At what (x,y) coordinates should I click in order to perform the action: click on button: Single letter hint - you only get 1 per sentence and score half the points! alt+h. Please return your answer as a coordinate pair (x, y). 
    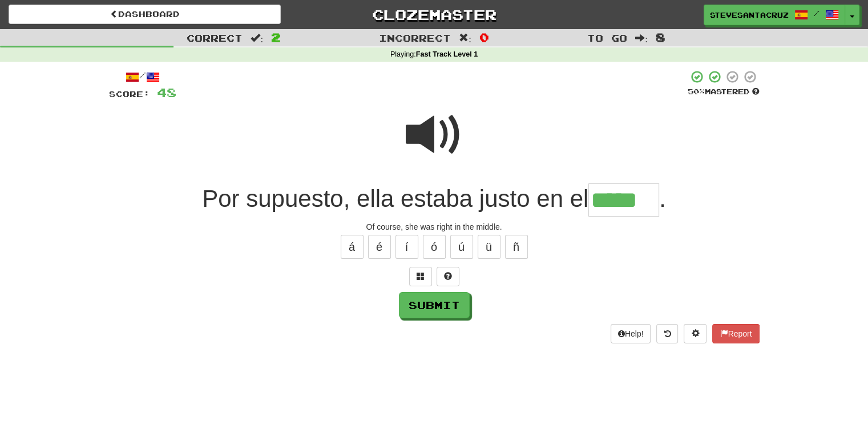
    Looking at the image, I should click on (448, 276).